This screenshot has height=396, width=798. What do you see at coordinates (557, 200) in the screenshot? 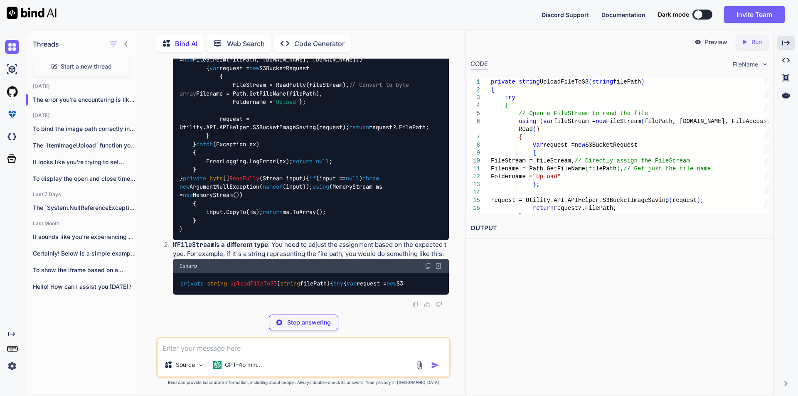
I see `span: request = Utility.API.APIHelper.S3Buck` at bounding box center [557, 200].